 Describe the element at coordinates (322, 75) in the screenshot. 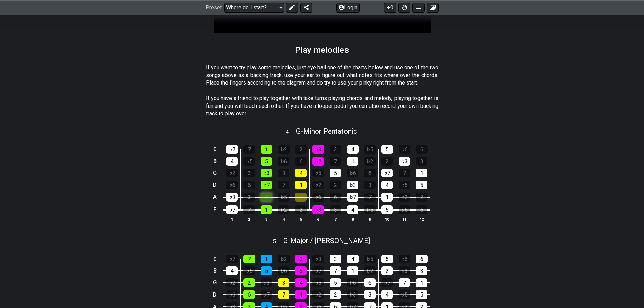

I see `p: If you want to try play some melodies, just eye ball one of the charts below and use one of the t...` at that location.